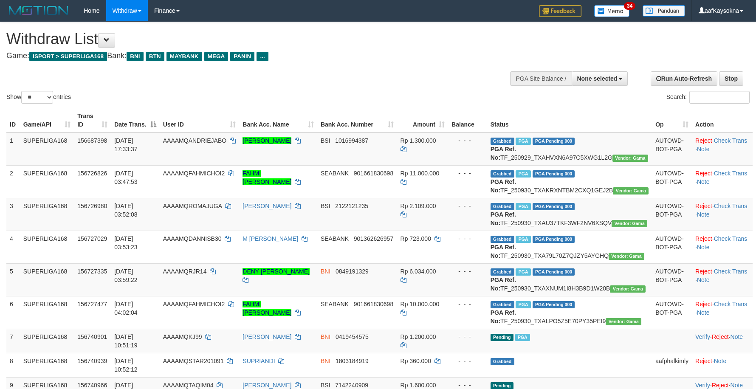 Image resolution: width=756 pixels, height=389 pixels. What do you see at coordinates (570, 214) in the screenshot?
I see `td: TF_250930_TXAU37TKF3WF2NV6XSQV` at bounding box center [570, 214].